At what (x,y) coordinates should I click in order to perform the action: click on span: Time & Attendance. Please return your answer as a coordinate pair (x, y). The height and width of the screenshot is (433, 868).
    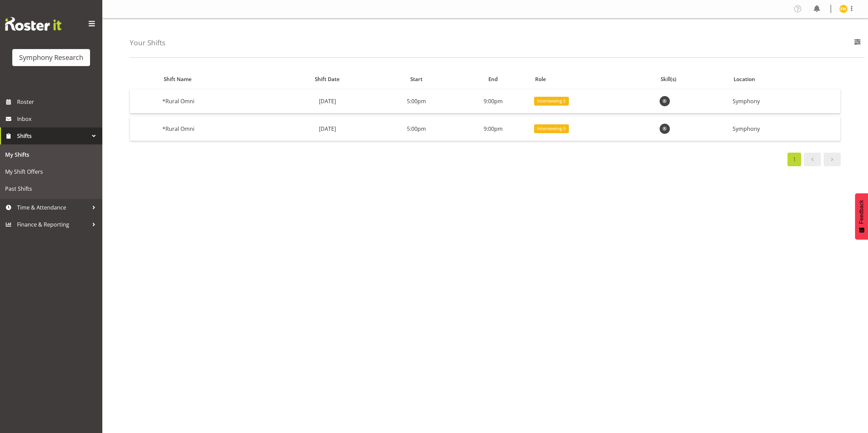
    Looking at the image, I should click on (53, 208).